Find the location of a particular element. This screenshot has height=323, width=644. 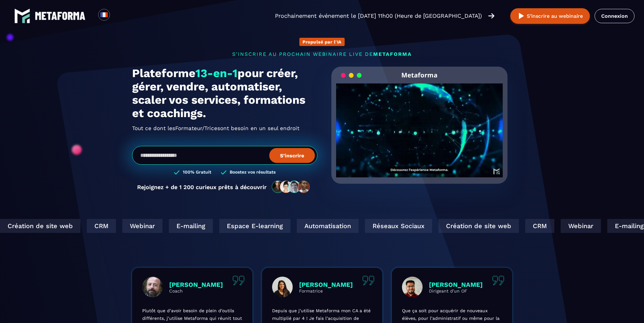

div: Création de site web is located at coordinates (469, 226).